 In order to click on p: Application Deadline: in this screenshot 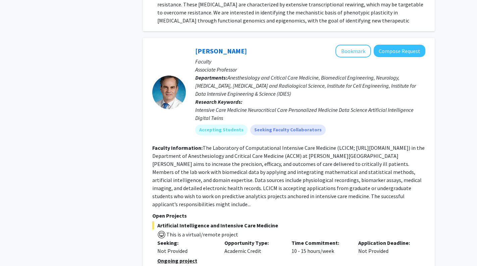, I will do `click(387, 243)`.